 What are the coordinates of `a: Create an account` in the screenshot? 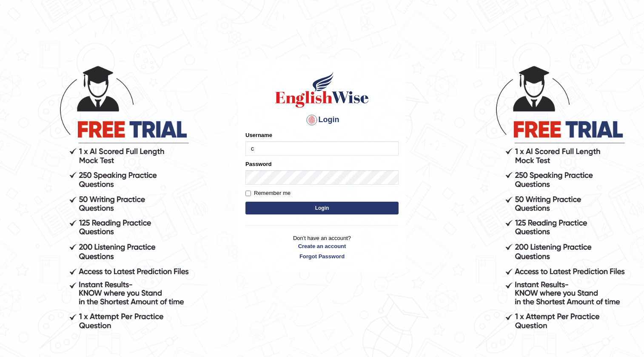 It's located at (322, 246).